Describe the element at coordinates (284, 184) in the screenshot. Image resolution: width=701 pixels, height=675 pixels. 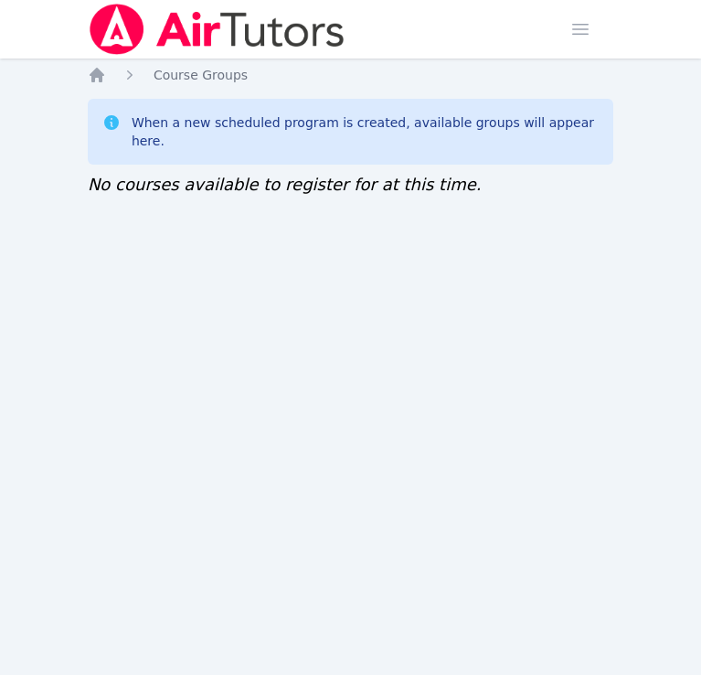
I see `span: No courses available to register for at this time.` at that location.